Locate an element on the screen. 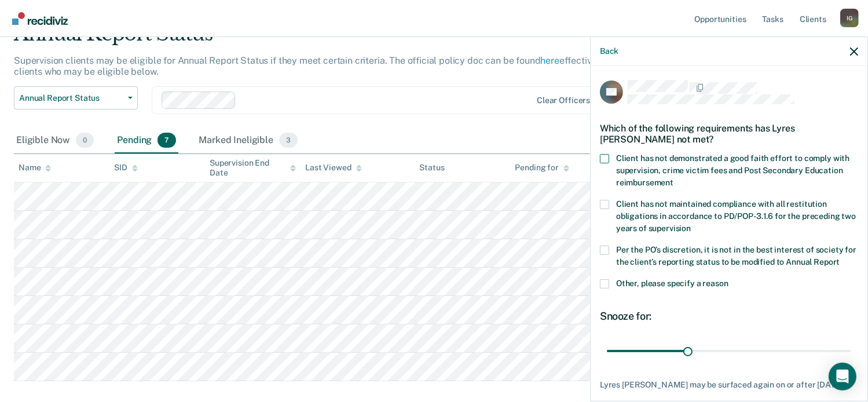 Image resolution: width=868 pixels, height=402 pixels. span: Annual Report Status is located at coordinates (71, 98).